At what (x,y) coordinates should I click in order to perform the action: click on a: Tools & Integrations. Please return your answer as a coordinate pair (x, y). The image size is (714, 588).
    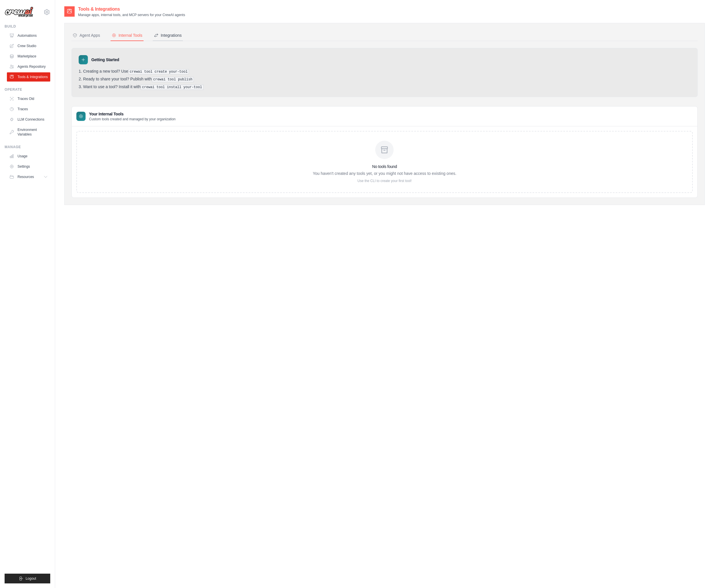
    Looking at the image, I should click on (28, 77).